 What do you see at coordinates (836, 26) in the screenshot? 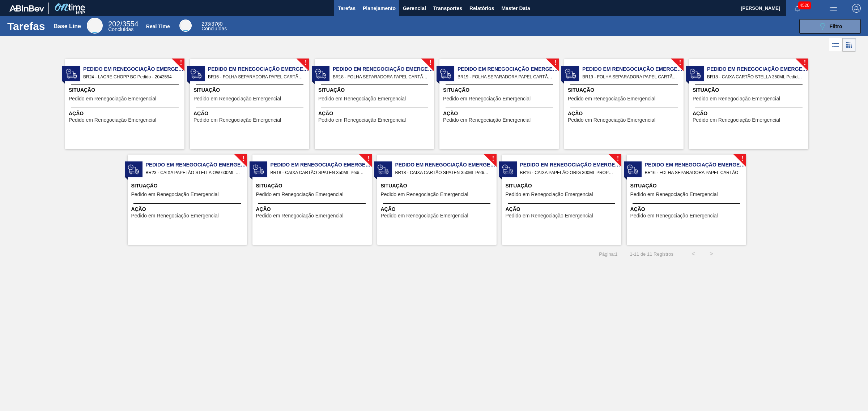
I see `span: Filtro` at bounding box center [836, 26].